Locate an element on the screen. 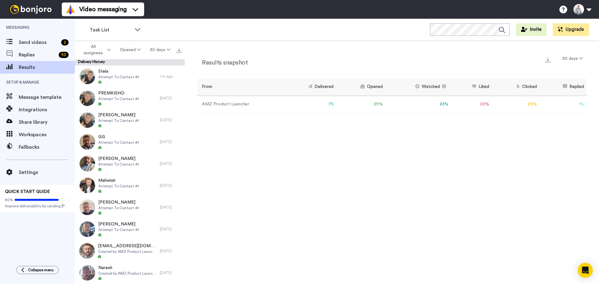  span: Share library is located at coordinates (47, 122).